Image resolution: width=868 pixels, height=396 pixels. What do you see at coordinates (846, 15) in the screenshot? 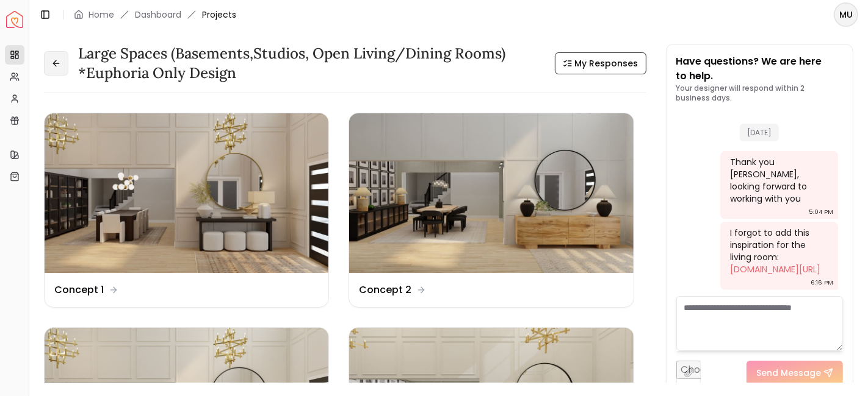
I see `button: MU` at bounding box center [846, 15].